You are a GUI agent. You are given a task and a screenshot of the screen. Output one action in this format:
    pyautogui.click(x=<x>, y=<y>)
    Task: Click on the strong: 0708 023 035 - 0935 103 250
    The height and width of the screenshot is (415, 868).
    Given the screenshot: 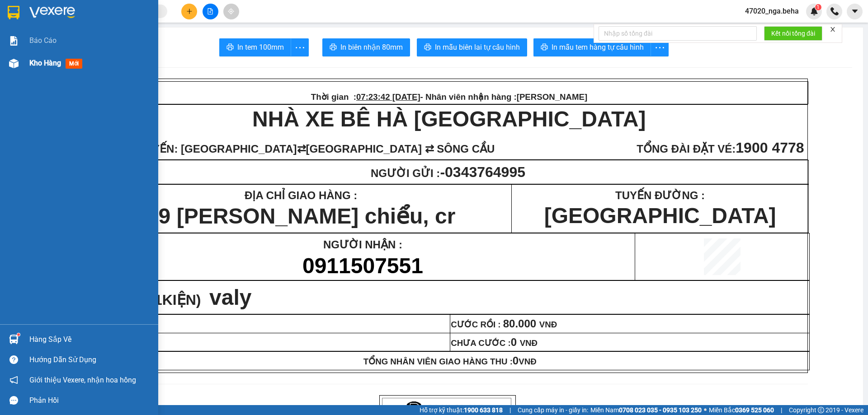 What is the action you would take?
    pyautogui.click(x=660, y=410)
    